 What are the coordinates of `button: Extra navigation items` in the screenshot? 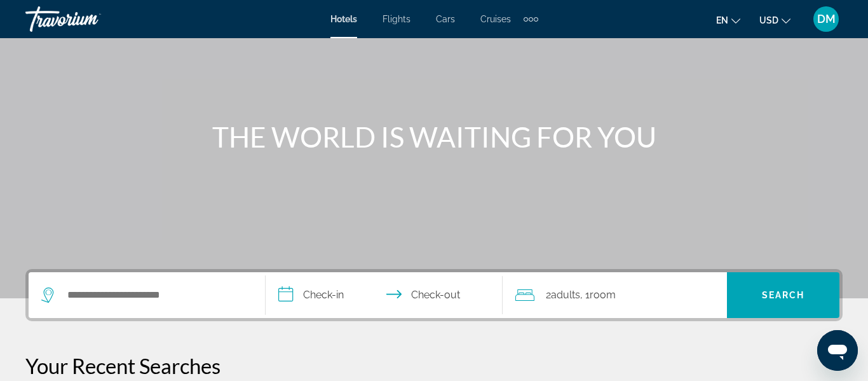 It's located at (531, 19).